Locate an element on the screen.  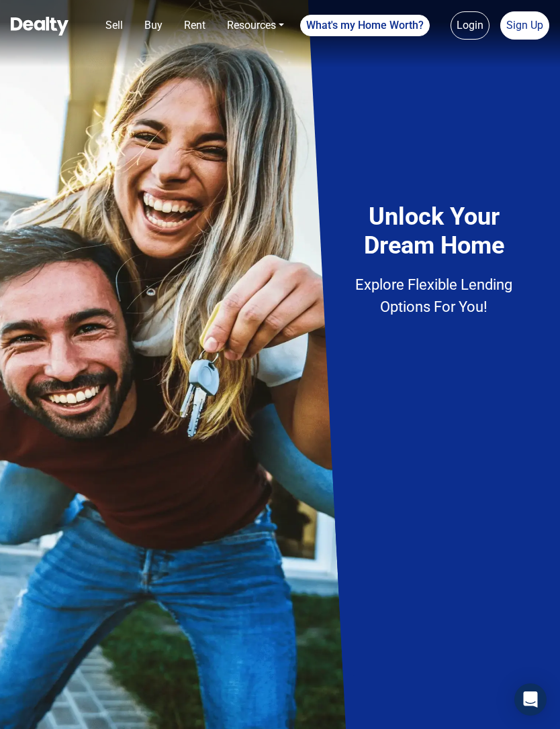
h4: Unlock Your Dream Home is located at coordinates (434, 231).